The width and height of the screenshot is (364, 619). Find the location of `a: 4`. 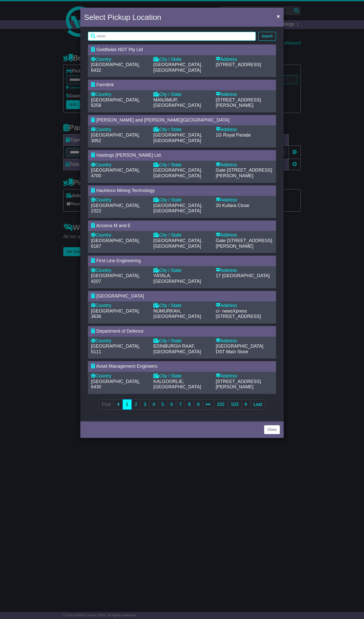

a: 4 is located at coordinates (154, 404).